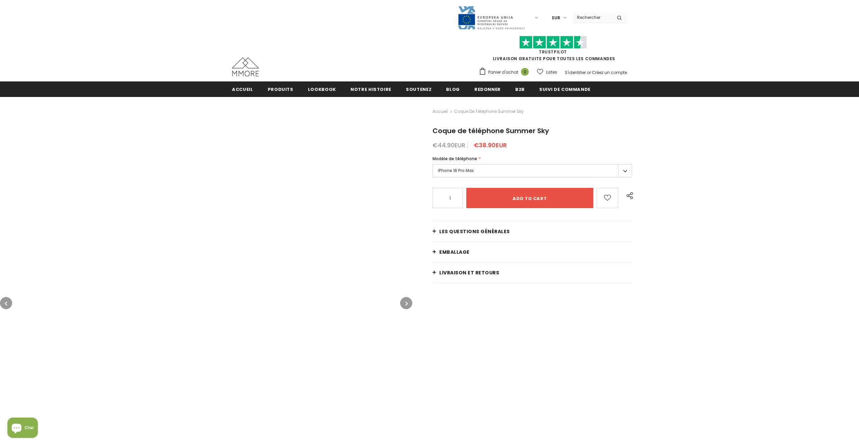  What do you see at coordinates (532, 272) in the screenshot?
I see `a: Livraison et retours` at bounding box center [532, 272].